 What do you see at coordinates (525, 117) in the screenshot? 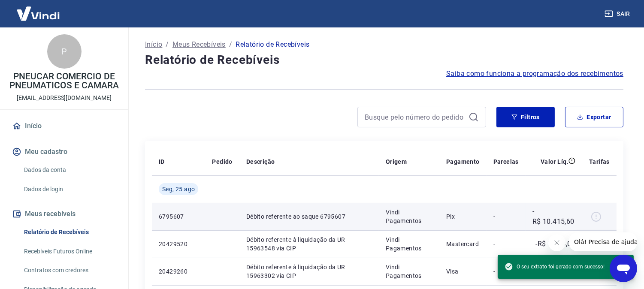
I see `button: Filtros` at bounding box center [525, 117].